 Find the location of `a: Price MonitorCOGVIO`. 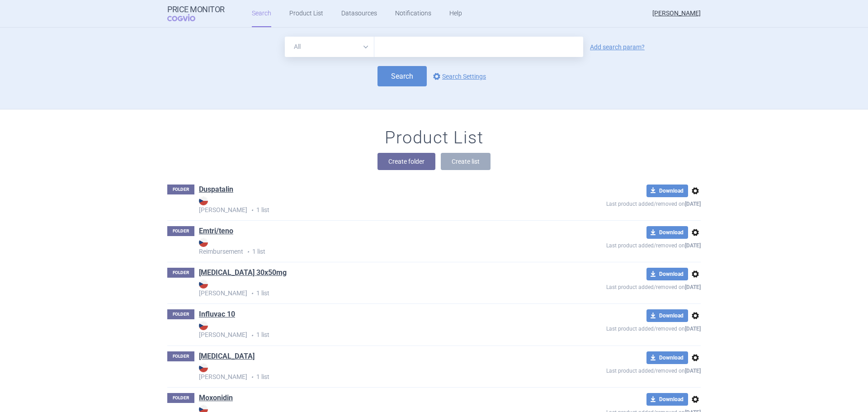

a: Price MonitorCOGVIO is located at coordinates (196, 13).